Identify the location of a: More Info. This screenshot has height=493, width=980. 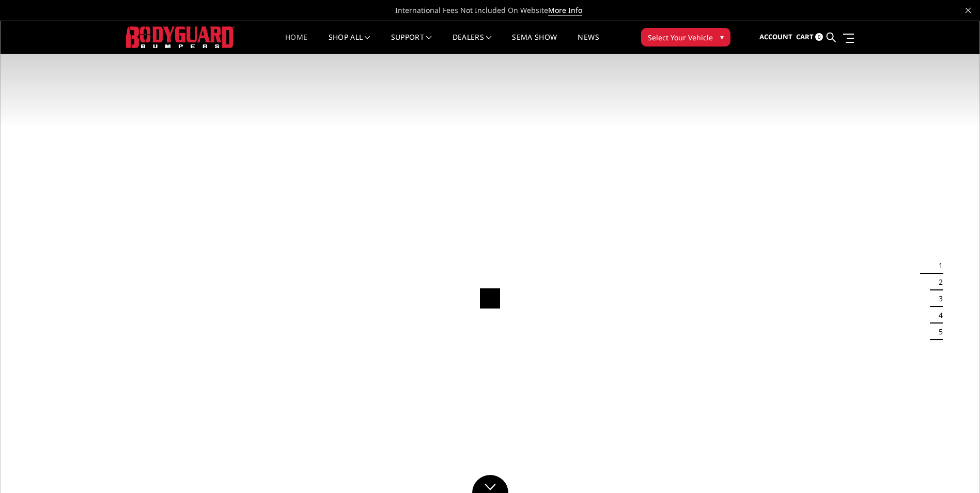
(565, 10).